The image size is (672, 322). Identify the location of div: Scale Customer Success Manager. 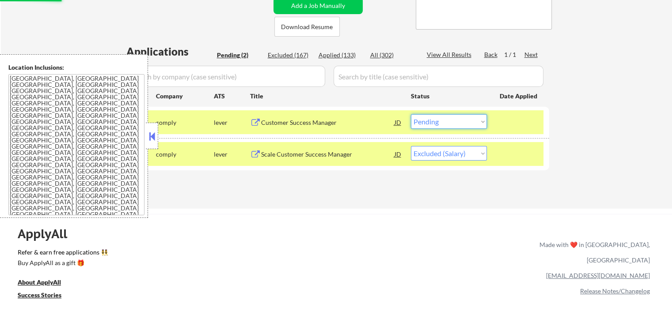
(328, 155).